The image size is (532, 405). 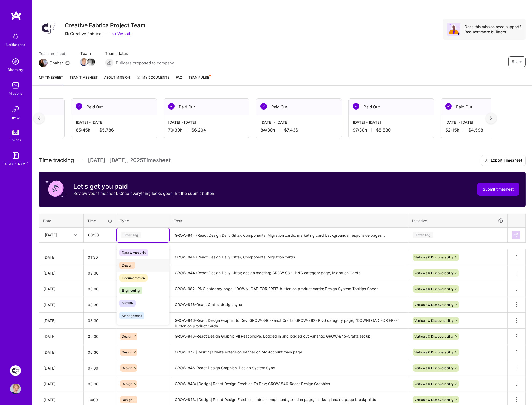 What do you see at coordinates (299, 130) in the screenshot?
I see `div: 84:30 h` at bounding box center [299, 130].